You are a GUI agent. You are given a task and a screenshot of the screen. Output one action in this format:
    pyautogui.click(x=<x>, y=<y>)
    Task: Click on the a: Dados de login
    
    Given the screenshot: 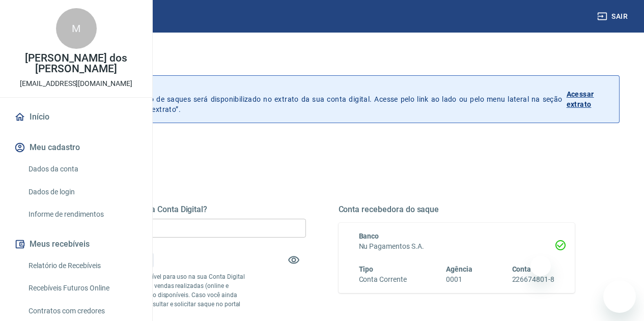 What is the action you would take?
    pyautogui.click(x=82, y=192)
    